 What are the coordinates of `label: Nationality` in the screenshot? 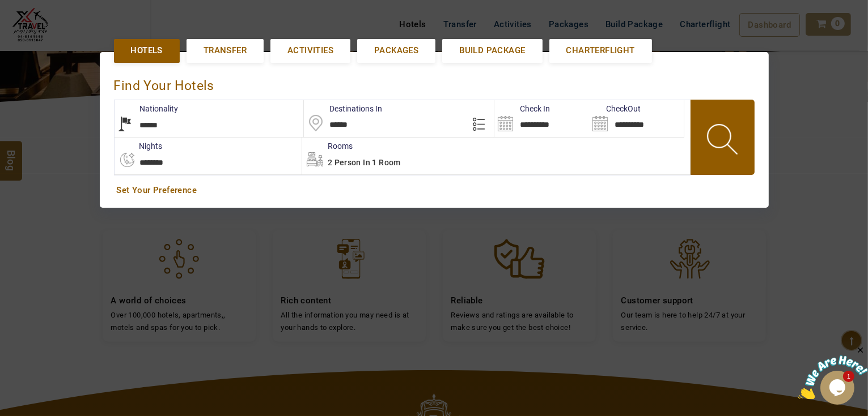 It's located at (147, 109).